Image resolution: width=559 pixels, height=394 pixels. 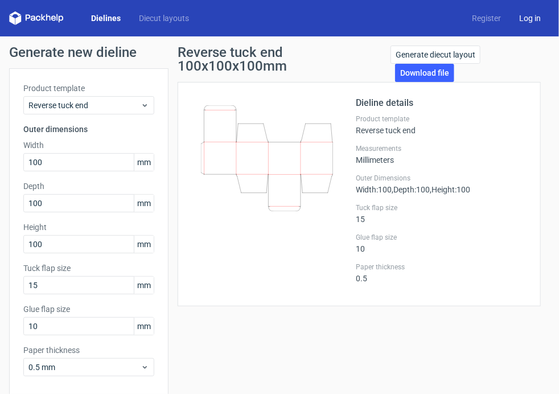 I want to click on div: 0.5, so click(x=441, y=273).